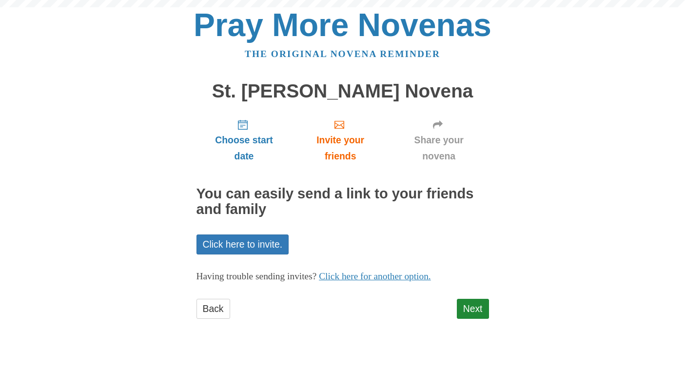 Image resolution: width=685 pixels, height=370 pixels. I want to click on a: The original novena reminder, so click(342, 54).